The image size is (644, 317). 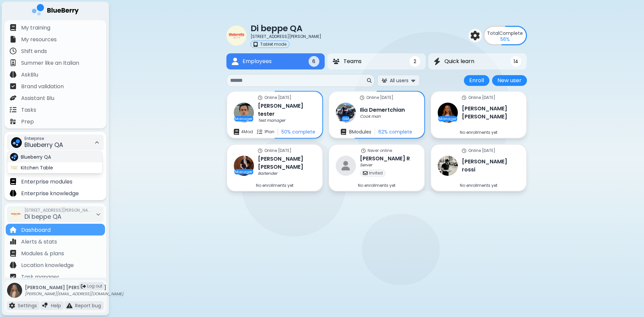 What do you see at coordinates (370, 116) in the screenshot?
I see `p: Cook man` at bounding box center [370, 116].